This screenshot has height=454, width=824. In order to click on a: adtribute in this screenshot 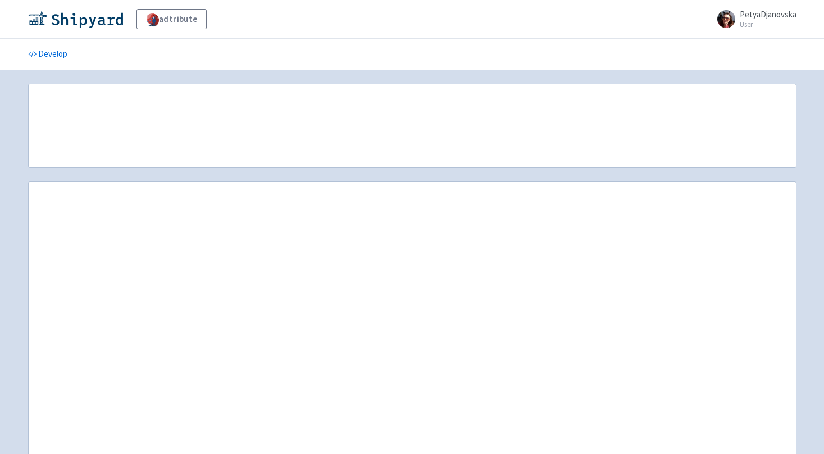, I will do `click(171, 19)`.